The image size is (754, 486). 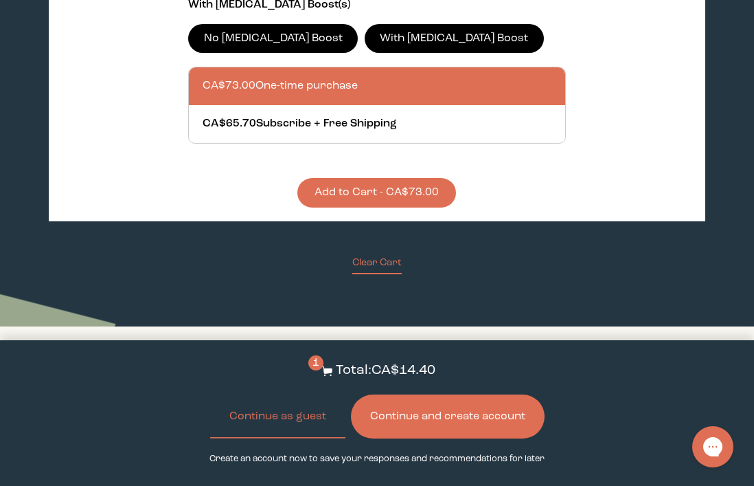 What do you see at coordinates (377, 265) in the screenshot?
I see `button: Clear Cart` at bounding box center [377, 265].